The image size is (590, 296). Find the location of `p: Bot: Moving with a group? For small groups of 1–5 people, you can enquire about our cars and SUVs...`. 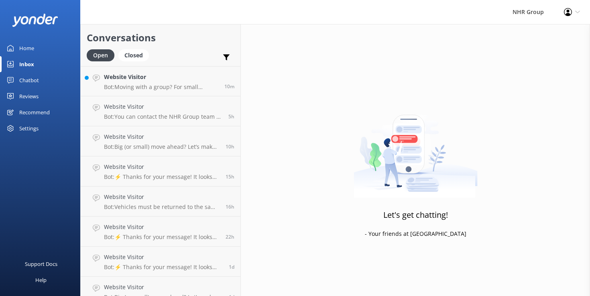

p: Bot: Moving with a group? For small groups of 1–5 people, you can enquire about our cars and SUVs... is located at coordinates (161, 87).